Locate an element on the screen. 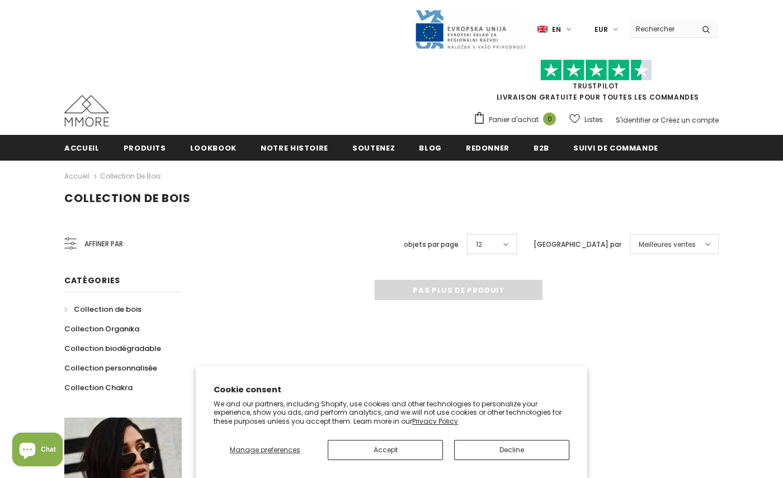  a: Collection Chakra is located at coordinates (98, 387).